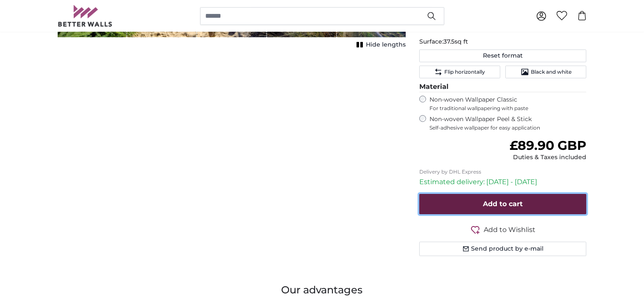  What do you see at coordinates (503, 42) in the screenshot?
I see `p: Surface:` at bounding box center [503, 42].